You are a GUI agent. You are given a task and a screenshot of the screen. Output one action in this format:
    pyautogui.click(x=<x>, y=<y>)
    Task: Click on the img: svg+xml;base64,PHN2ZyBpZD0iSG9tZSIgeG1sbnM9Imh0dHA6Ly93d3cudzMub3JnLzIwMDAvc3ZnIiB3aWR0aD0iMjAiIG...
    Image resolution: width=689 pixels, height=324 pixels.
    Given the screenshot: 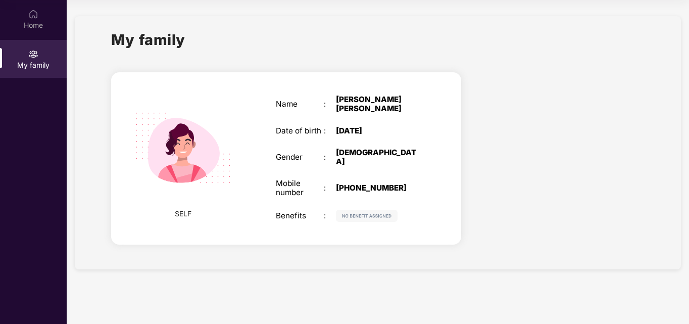 What is the action you would take?
    pyautogui.click(x=33, y=14)
    